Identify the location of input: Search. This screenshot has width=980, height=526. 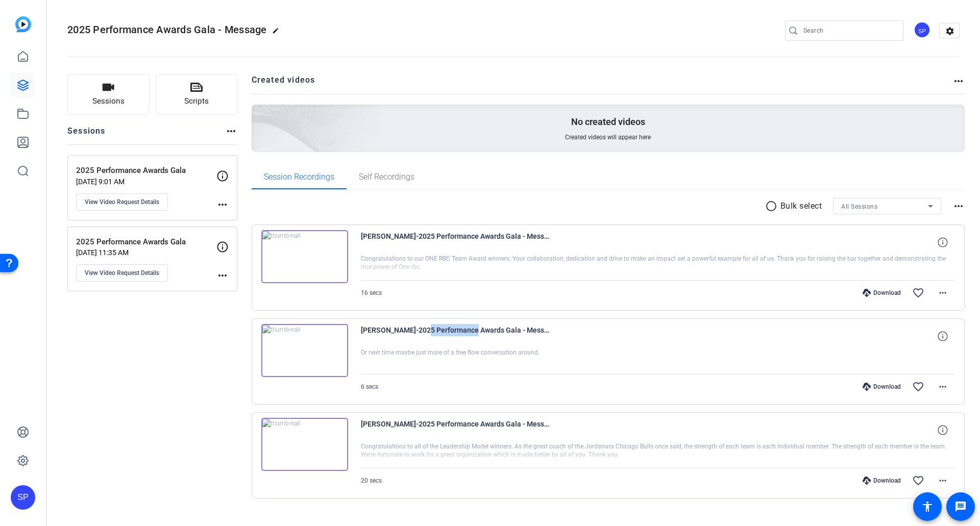
(849, 31).